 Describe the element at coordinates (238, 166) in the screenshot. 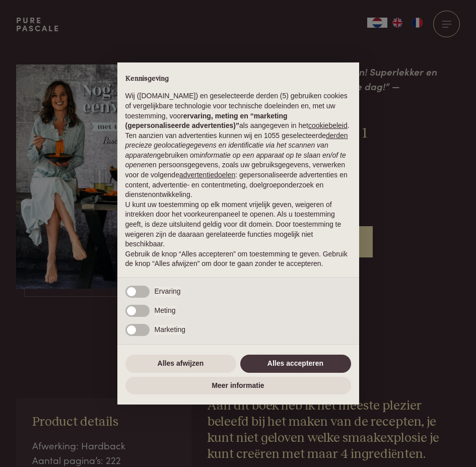

I see `p: Ten aanzien van advertenties kunnen wij en 1055 geselecteerde gebruiken om en persoonsgegevens, z...` at that location.